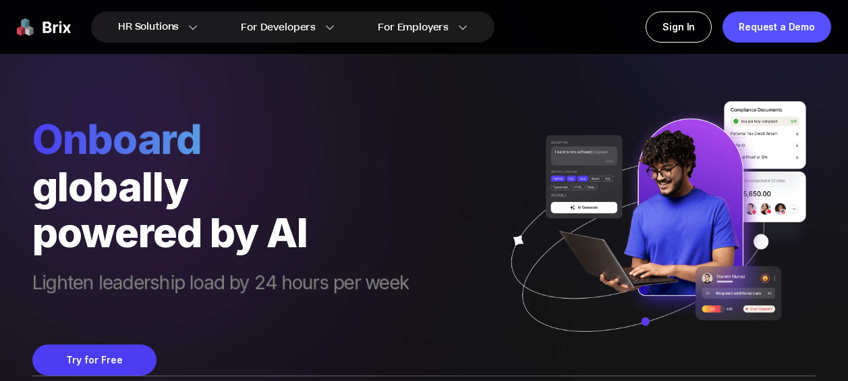  What do you see at coordinates (94, 360) in the screenshot?
I see `button: Try for Free` at bounding box center [94, 360].